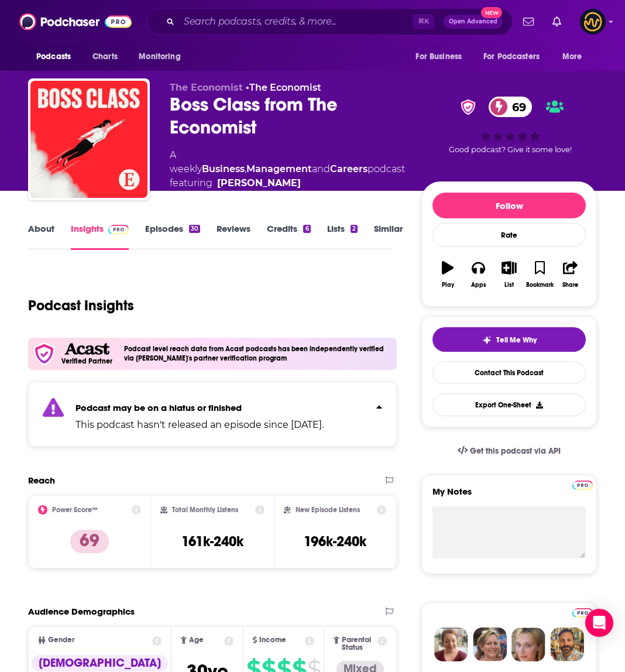 Image resolution: width=625 pixels, height=672 pixels. What do you see at coordinates (570, 274) in the screenshot?
I see `button: Share` at bounding box center [570, 274].